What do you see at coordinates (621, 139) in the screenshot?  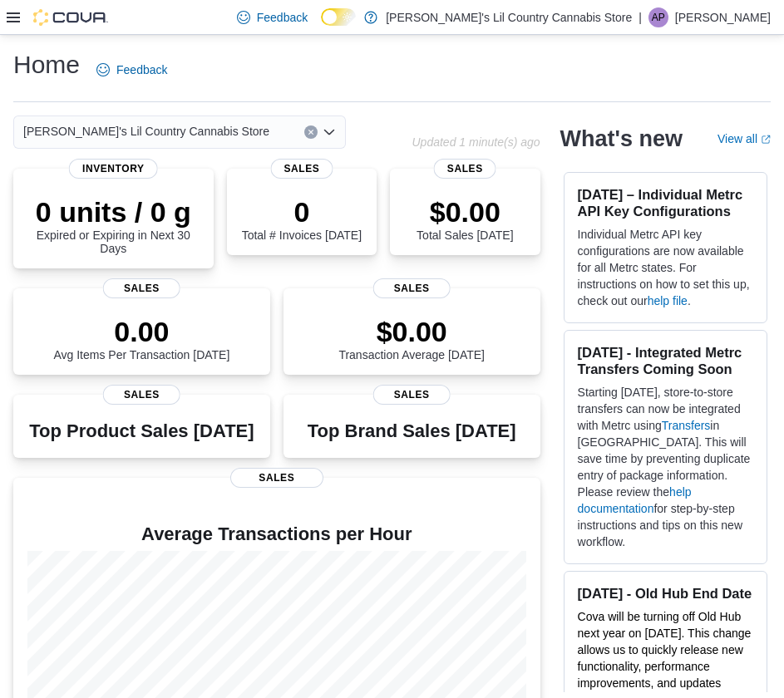 I see `h2: What's new` at bounding box center [621, 139].